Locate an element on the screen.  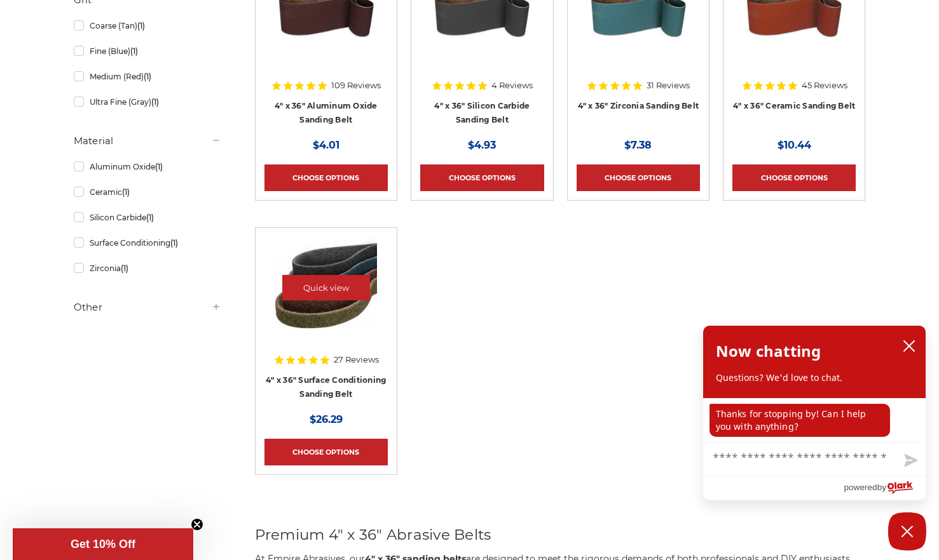
h5: Material is located at coordinates (147, 141).